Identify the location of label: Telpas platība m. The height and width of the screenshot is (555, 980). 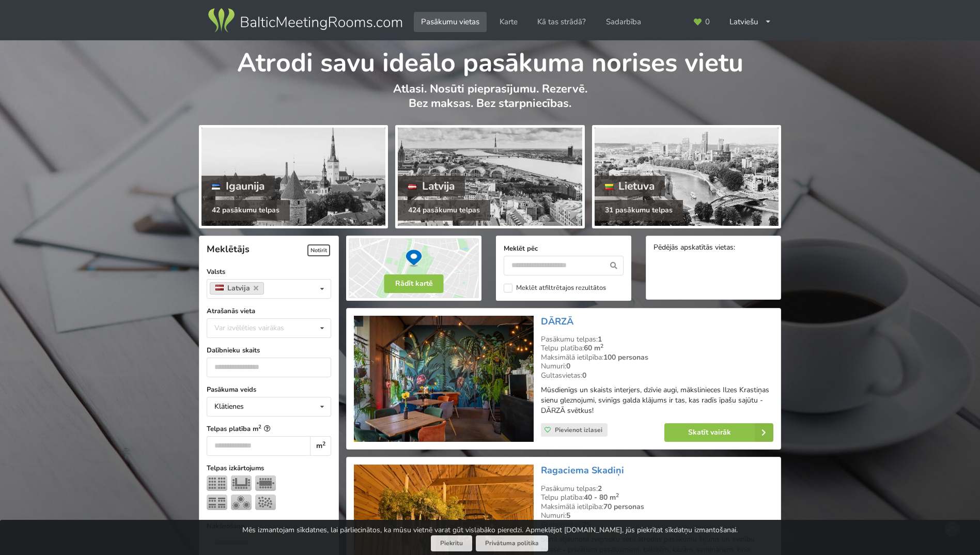
(269, 429).